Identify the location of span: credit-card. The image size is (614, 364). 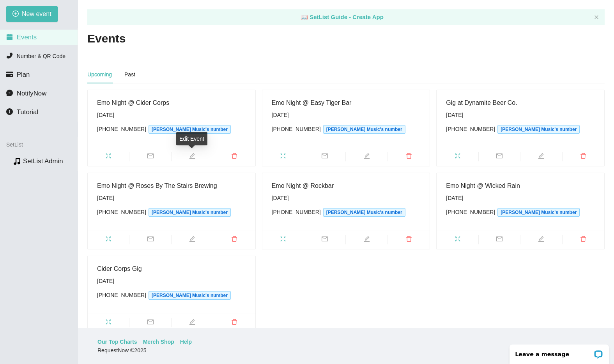
(9, 74).